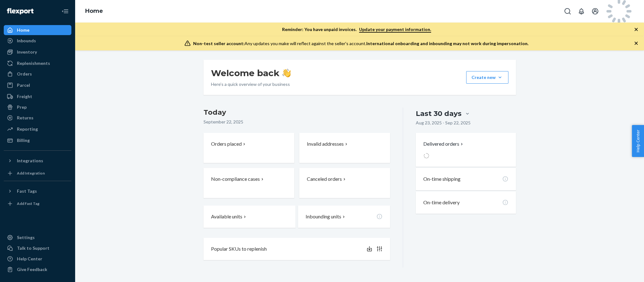  I want to click on div: Replenishments, so click(34, 63).